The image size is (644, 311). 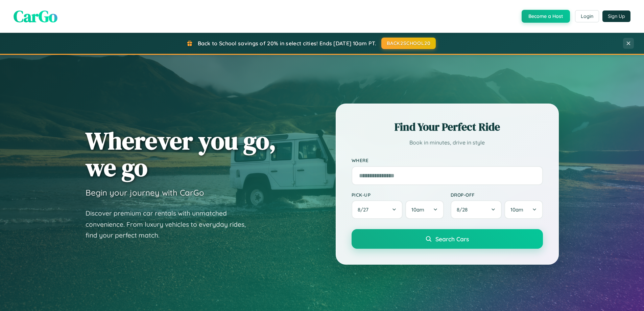 I want to click on button: BACK2SCHOOL20, so click(x=408, y=44).